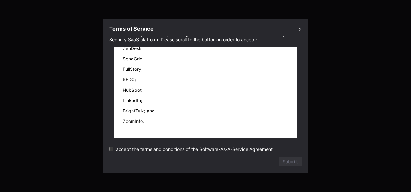  Describe the element at coordinates (206, 101) in the screenshot. I see `li: LinkedIn;` at that location.